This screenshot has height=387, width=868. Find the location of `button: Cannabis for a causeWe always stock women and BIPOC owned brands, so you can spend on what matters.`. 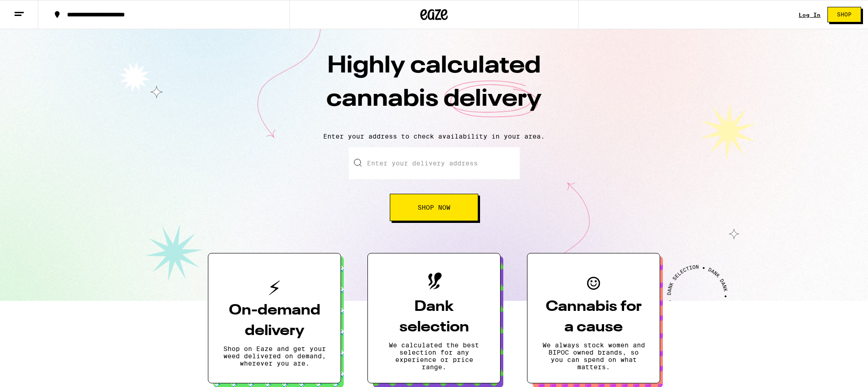

button: Cannabis for a causeWe always stock women and BIPOC owned brands, so you can spend on what matters. is located at coordinates (594, 318).